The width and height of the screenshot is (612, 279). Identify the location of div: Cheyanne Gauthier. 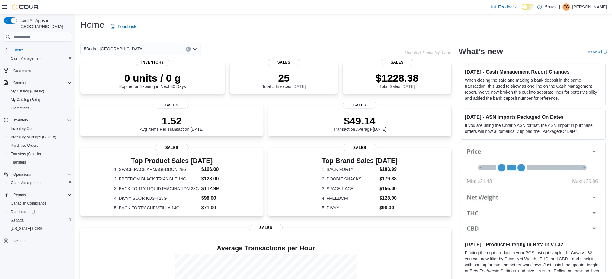
(566, 7).